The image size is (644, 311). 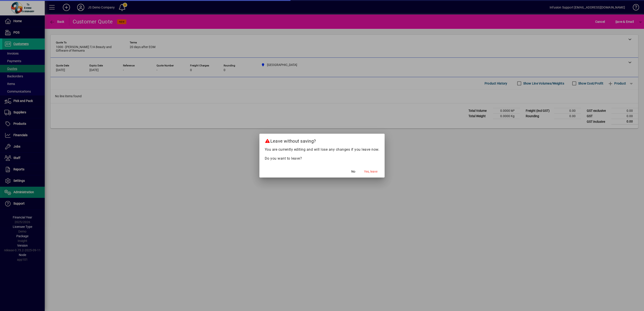 I want to click on p: Do you want to leave?, so click(x=322, y=159).